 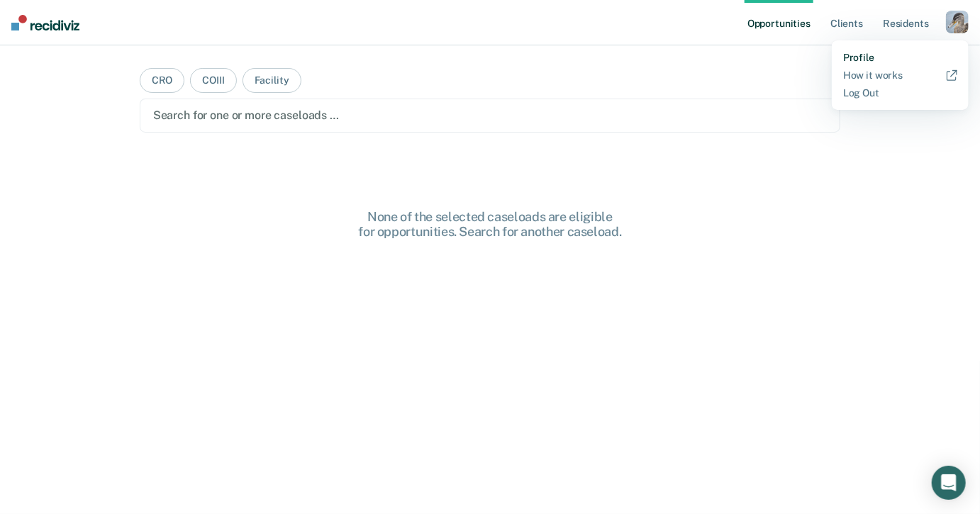 What do you see at coordinates (900, 75) in the screenshot?
I see `a: How it works` at bounding box center [900, 75].